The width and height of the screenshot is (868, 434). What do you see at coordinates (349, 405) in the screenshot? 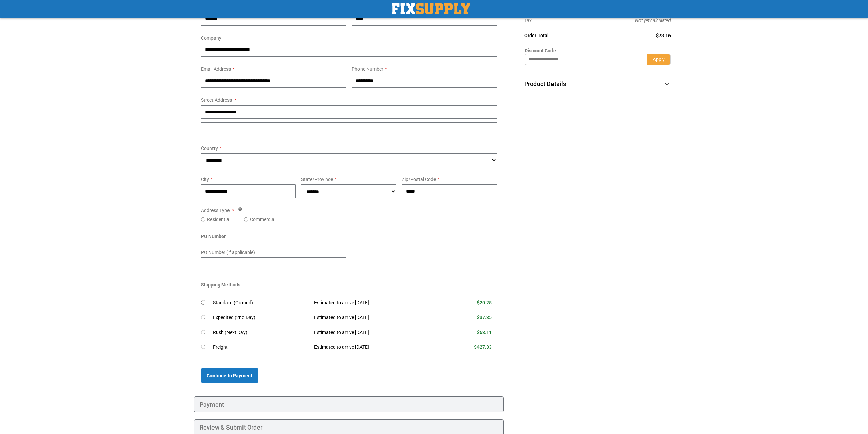
I see `div: Payment` at bounding box center [349, 405].